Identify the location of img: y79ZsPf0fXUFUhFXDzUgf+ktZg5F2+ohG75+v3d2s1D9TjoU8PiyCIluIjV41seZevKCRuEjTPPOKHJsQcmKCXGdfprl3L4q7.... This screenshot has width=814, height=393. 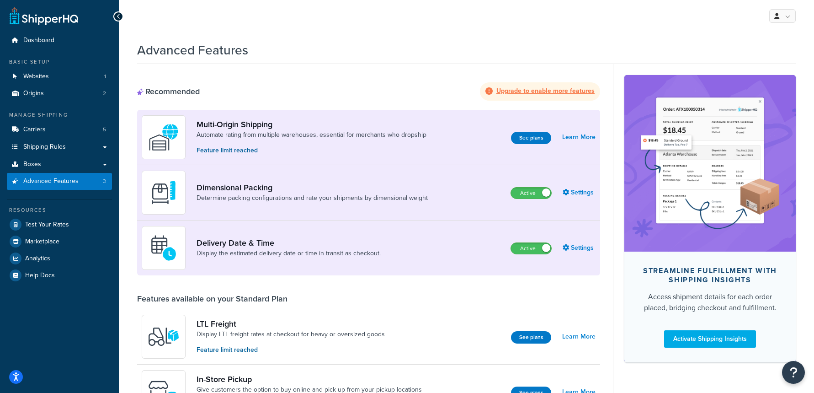
(164, 336).